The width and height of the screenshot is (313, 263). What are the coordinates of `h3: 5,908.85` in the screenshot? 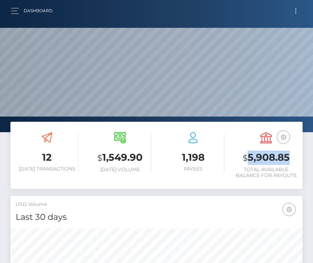 It's located at (266, 158).